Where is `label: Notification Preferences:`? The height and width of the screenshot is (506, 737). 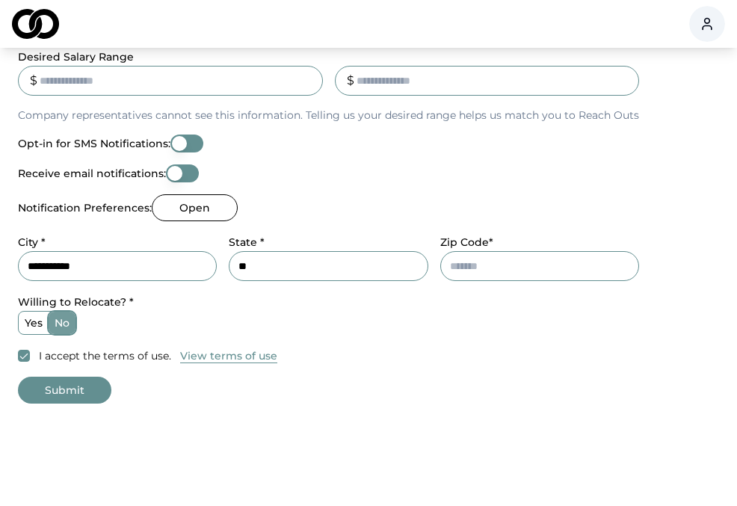
label: Notification Preferences: is located at coordinates (84, 208).